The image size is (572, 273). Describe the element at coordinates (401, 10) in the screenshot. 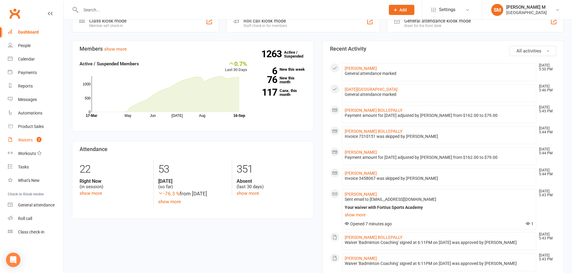

I see `button: Add` at that location.